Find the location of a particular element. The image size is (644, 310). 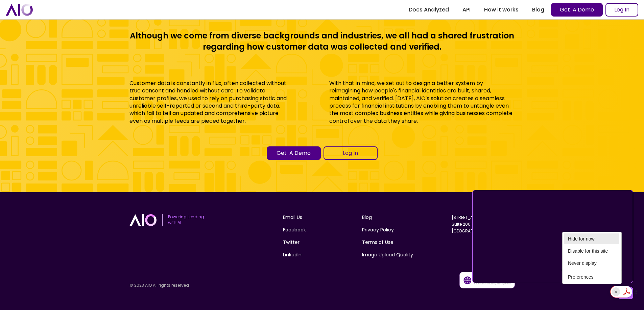

p: Powering Lending with AI is located at coordinates (186, 220).